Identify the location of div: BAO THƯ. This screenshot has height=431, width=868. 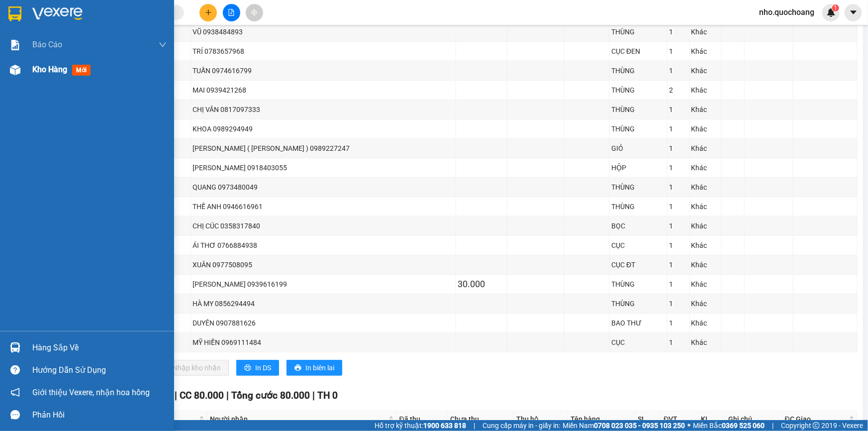
(638, 323).